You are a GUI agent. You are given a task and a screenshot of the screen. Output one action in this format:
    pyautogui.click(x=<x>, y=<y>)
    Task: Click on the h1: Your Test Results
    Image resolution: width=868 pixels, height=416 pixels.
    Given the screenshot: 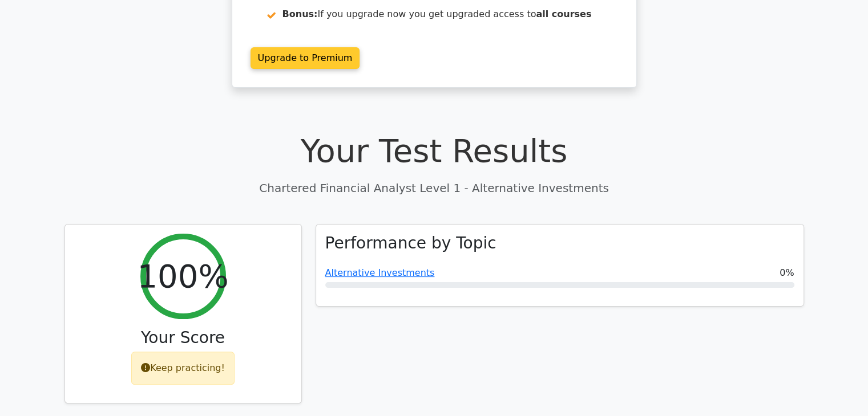 What is the action you would take?
    pyautogui.click(x=434, y=151)
    